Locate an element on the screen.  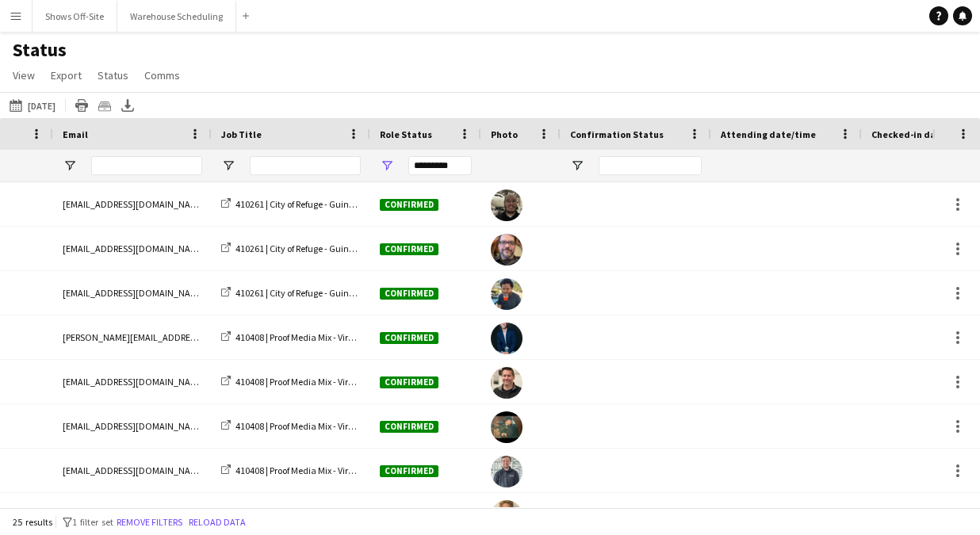
button: Warehouse Scheduling is located at coordinates (177, 16).